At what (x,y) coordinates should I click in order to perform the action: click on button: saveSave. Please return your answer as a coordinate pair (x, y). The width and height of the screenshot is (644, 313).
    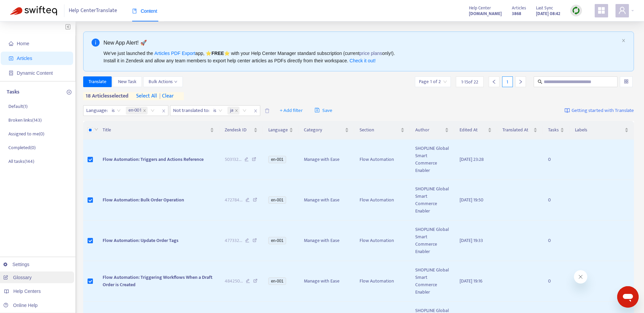
    Looking at the image, I should click on (323, 111).